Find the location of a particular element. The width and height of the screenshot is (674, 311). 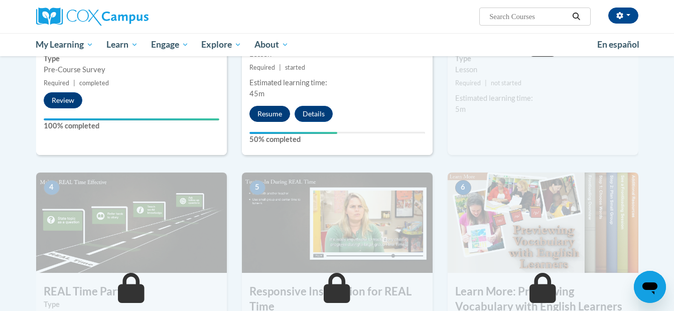

span: completed is located at coordinates (94, 83).